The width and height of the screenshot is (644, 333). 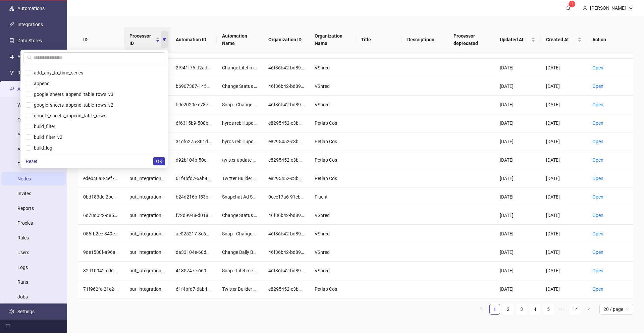 What do you see at coordinates (194, 142) in the screenshot?
I see `div: 31cf6275-301d-45d4-a7a8-48956afe0488` at bounding box center [194, 142].